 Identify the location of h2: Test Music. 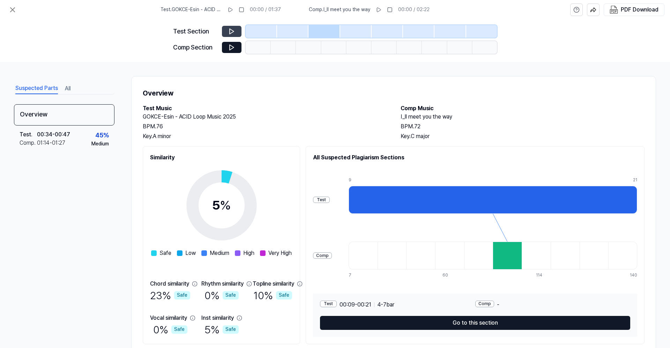
(264, 108).